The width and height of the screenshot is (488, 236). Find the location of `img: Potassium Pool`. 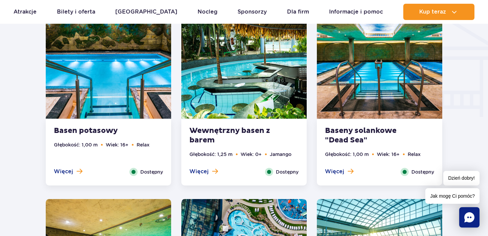

img: Potassium Pool is located at coordinates (108, 65).